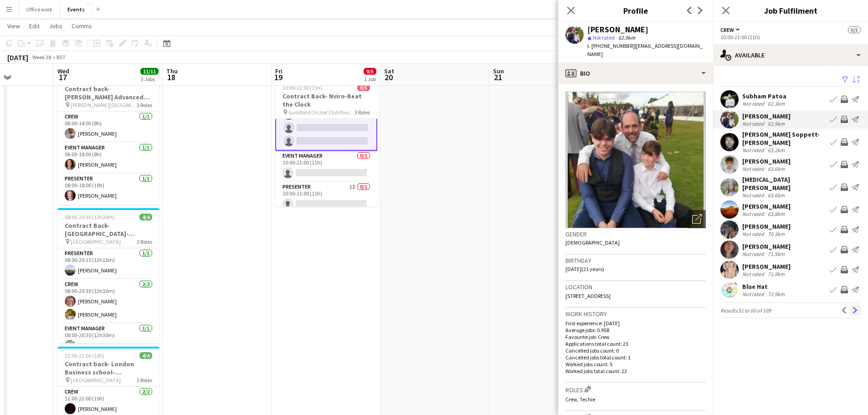  I want to click on p: Applications total count: 23, so click(636, 344).